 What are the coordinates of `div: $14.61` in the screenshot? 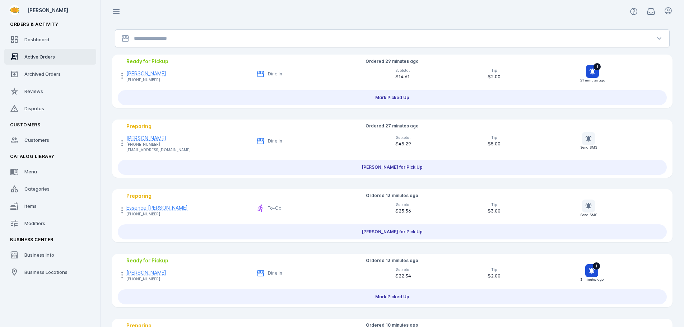 It's located at (403, 77).